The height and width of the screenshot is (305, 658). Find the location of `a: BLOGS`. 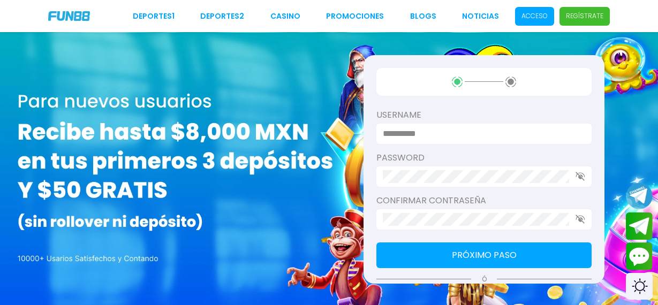

a: BLOGS is located at coordinates (423, 16).